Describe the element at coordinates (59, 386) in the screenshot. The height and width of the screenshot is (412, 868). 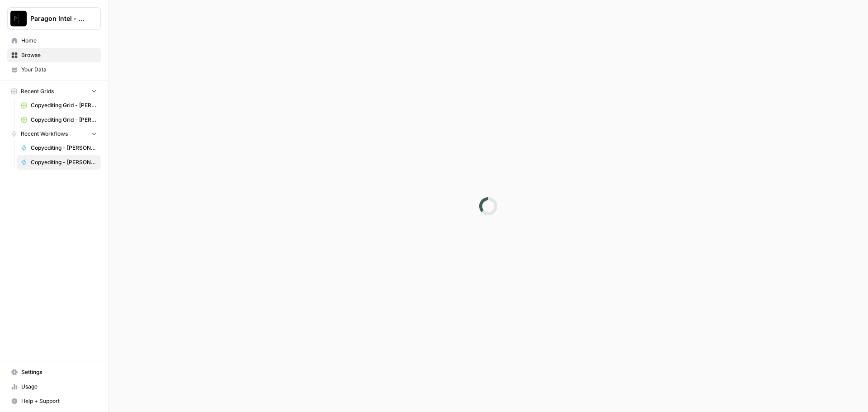
I see `span: Usage` at that location.